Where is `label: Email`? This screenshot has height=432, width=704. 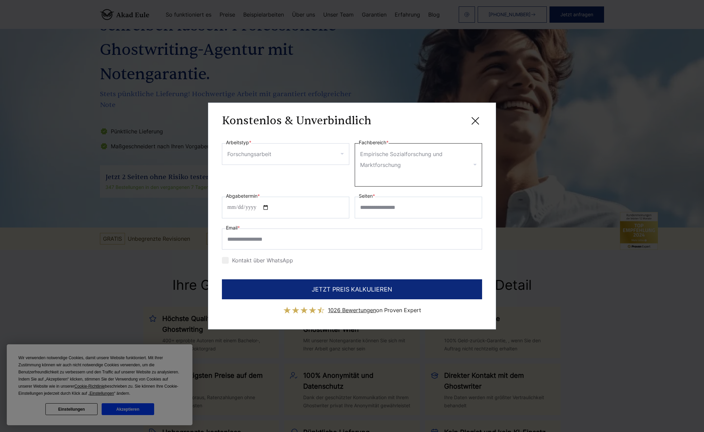
label: Email is located at coordinates (233, 228).